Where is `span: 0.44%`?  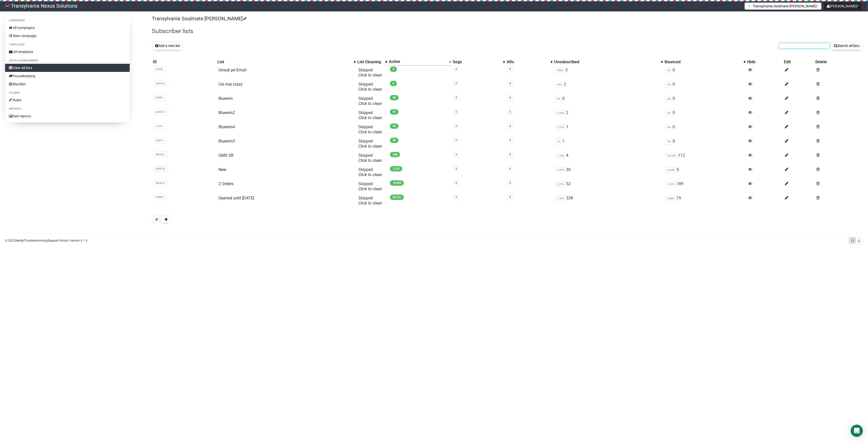
span: 0.44% is located at coordinates (671, 170).